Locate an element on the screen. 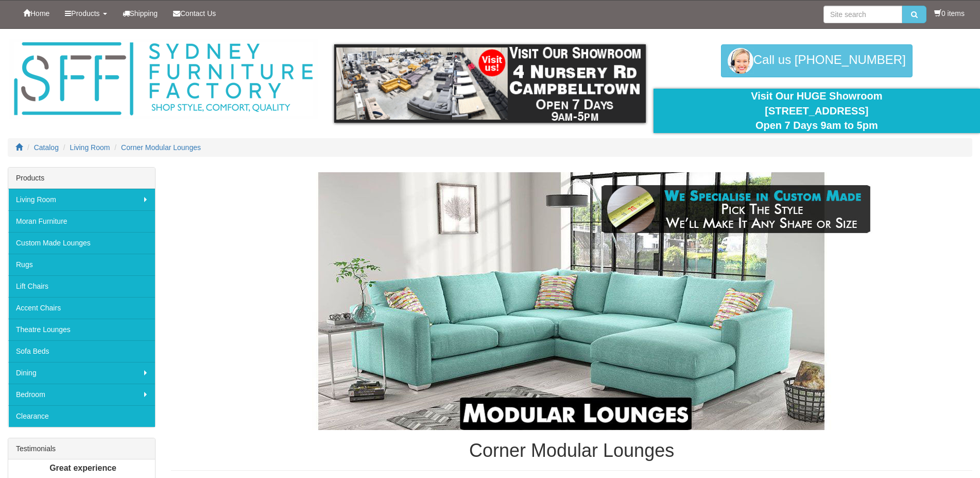  img: Sydney Furniture Factory is located at coordinates (163, 79).